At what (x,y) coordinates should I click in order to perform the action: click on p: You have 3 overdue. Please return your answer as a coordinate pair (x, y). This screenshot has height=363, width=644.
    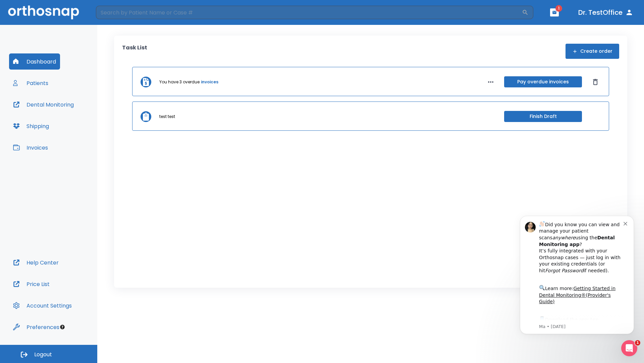
    Looking at the image, I should click on (180, 82).